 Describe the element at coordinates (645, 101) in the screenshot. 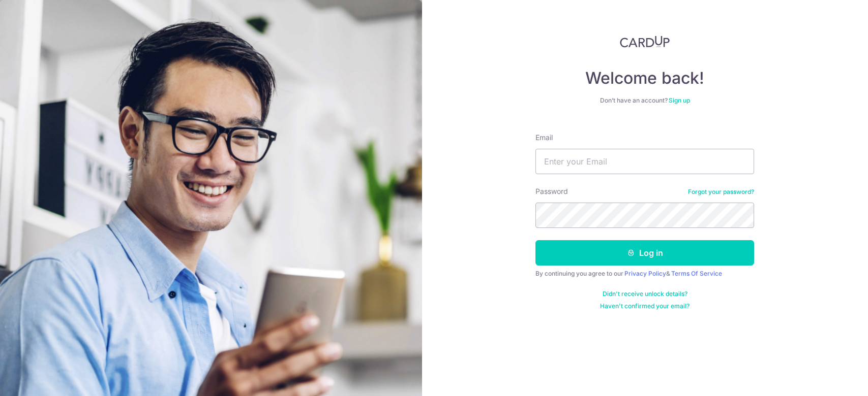

I see `div: Don’t have an account?` at that location.